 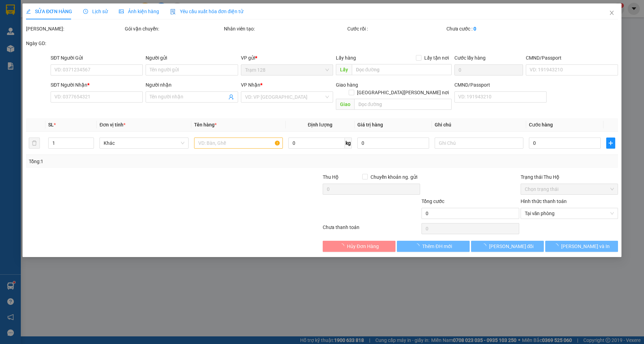 What do you see at coordinates (347, 85) in the screenshot?
I see `span: Giao hàng` at bounding box center [347, 85].